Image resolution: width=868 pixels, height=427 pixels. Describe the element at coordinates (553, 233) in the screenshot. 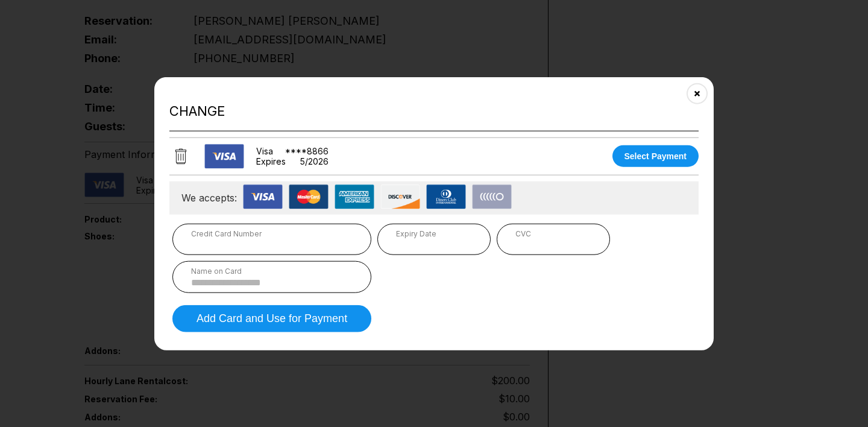

I see `div: CVC` at that location.